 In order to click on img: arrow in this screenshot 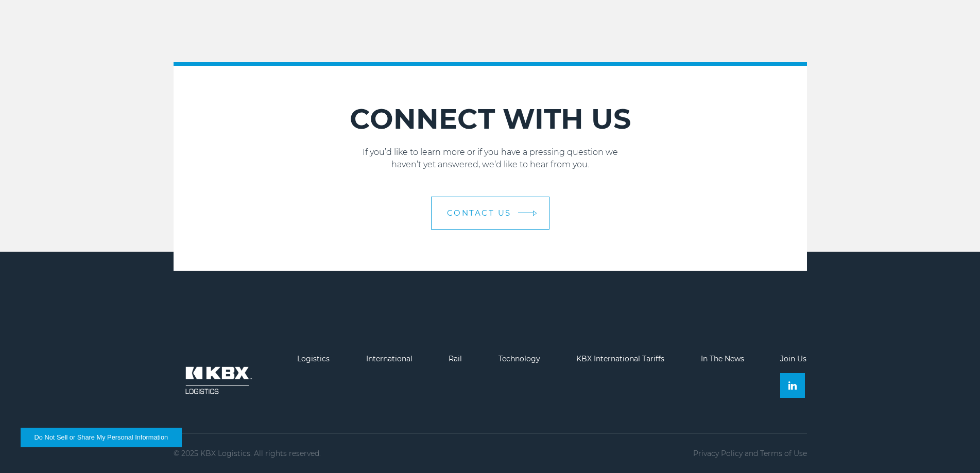, I will do `click(534, 213)`.